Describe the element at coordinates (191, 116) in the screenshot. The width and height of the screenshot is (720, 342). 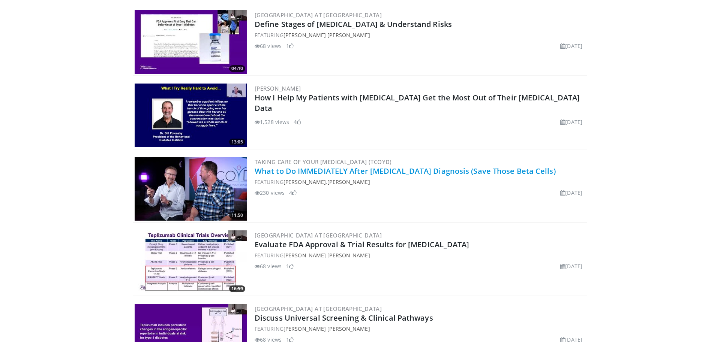
I see `a: 13:05` at that location.